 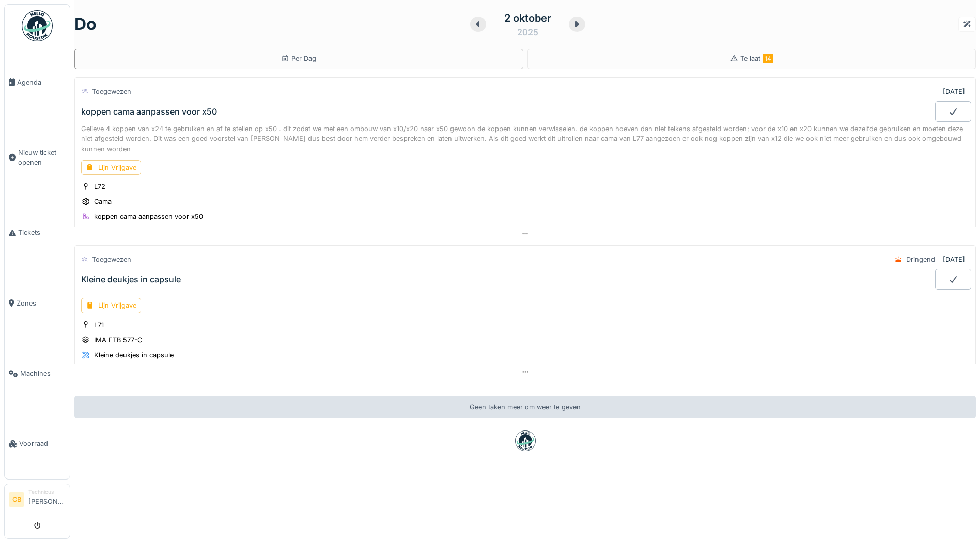 What do you see at coordinates (41, 303) in the screenshot?
I see `span: Zones` at bounding box center [41, 303].